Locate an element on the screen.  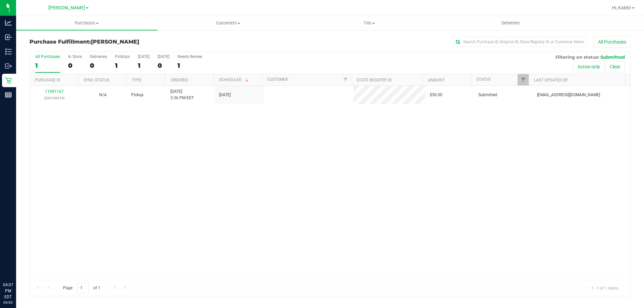
inline-svg: Inbound is located at coordinates (9, 38).